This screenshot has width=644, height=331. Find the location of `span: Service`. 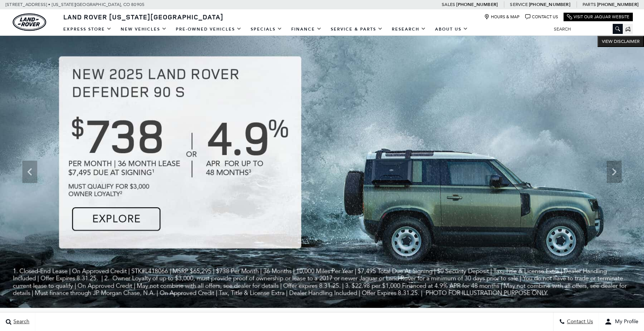

span: Service is located at coordinates (518, 5).